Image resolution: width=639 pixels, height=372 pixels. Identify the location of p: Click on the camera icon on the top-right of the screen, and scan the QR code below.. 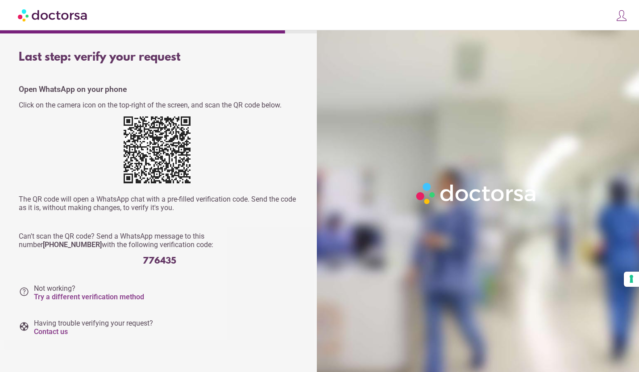
(159, 105).